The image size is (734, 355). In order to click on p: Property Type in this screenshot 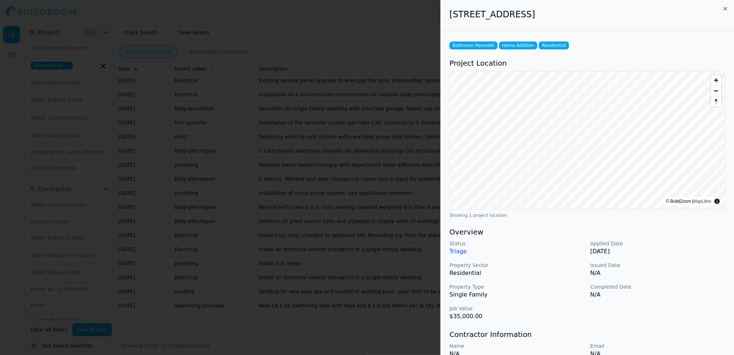, I will do `click(517, 287)`.